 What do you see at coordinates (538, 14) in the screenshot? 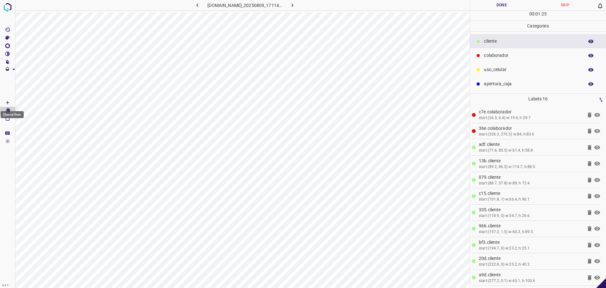
I see `p: 01` at bounding box center [538, 14].